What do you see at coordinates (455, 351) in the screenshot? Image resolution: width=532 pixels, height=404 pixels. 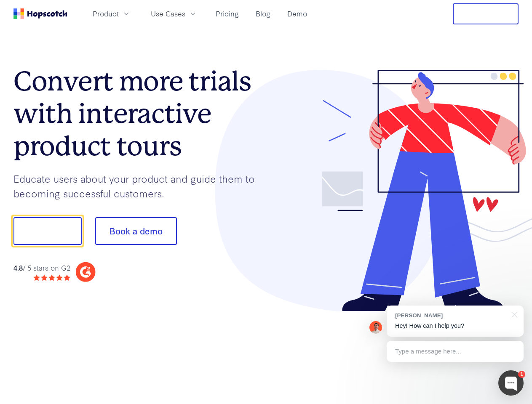 I see `div: Type a message here...` at bounding box center [455, 351].